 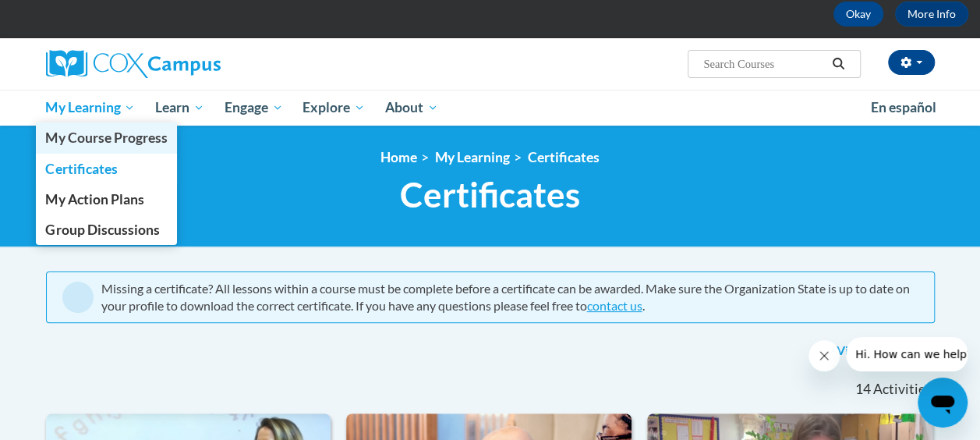 I want to click on span: Learn, so click(x=179, y=108).